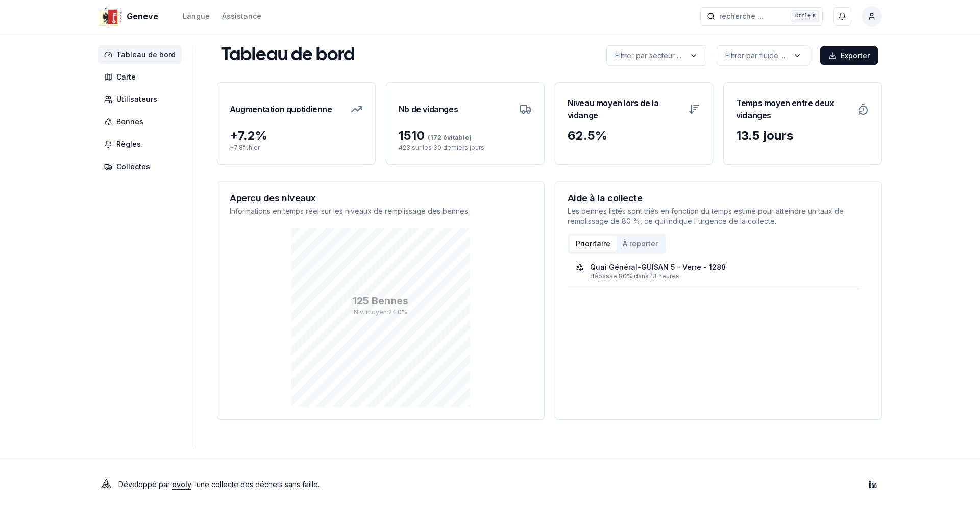  What do you see at coordinates (130, 16) in the screenshot?
I see `a: Geneve` at bounding box center [130, 16].